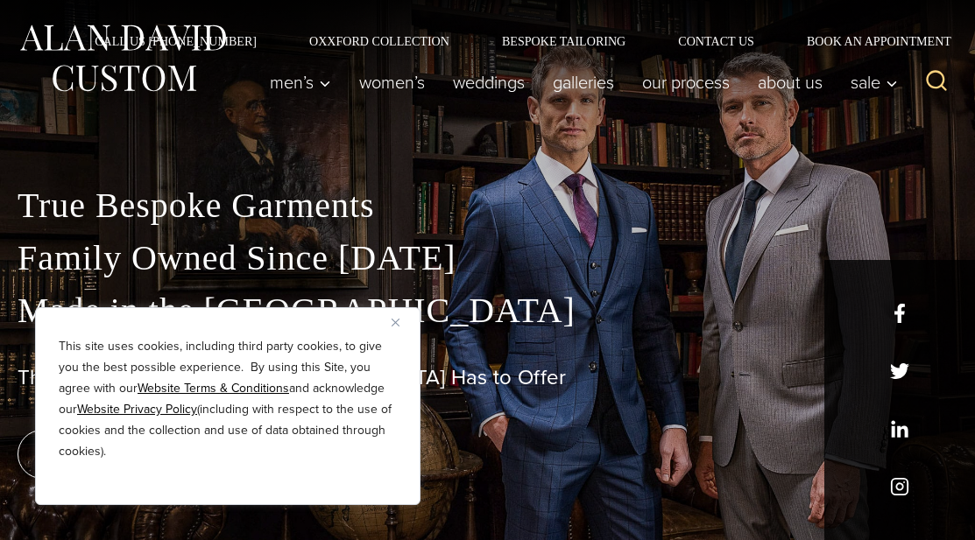  I want to click on a: Website Privacy Policy, so click(137, 409).